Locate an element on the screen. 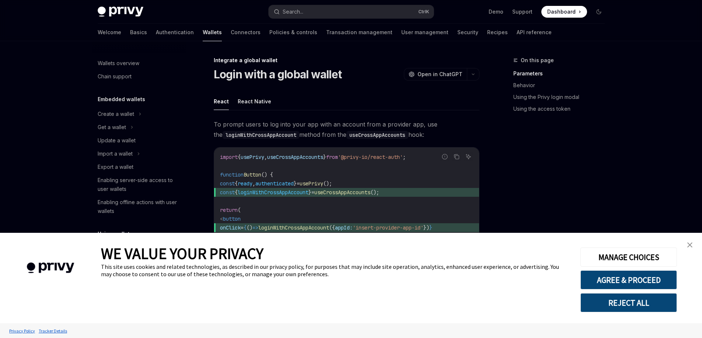  code: loginWithCrossAppAccount is located at coordinates (261, 135).